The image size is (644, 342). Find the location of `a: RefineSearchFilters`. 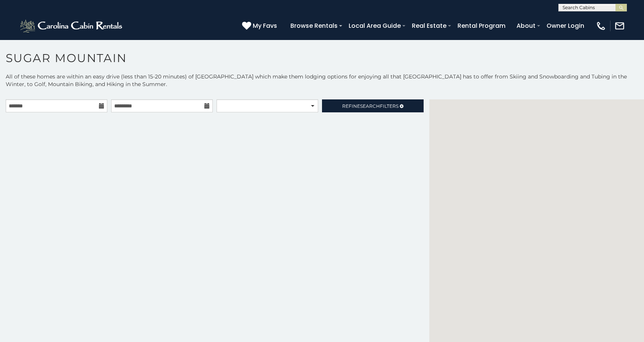

a: RefineSearchFilters is located at coordinates (373, 106).